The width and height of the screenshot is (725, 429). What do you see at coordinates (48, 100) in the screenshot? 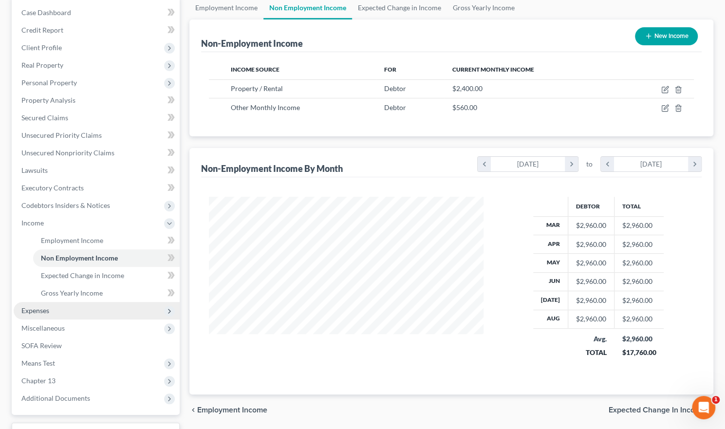
I see `span: Property Analysis` at bounding box center [48, 100].